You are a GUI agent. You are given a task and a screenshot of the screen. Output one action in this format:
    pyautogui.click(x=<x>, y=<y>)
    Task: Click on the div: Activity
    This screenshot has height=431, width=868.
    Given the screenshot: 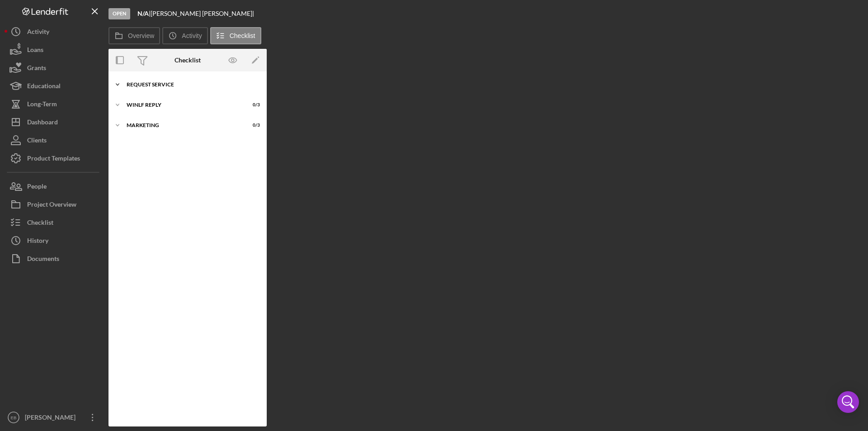 What is the action you would take?
    pyautogui.click(x=38, y=33)
    